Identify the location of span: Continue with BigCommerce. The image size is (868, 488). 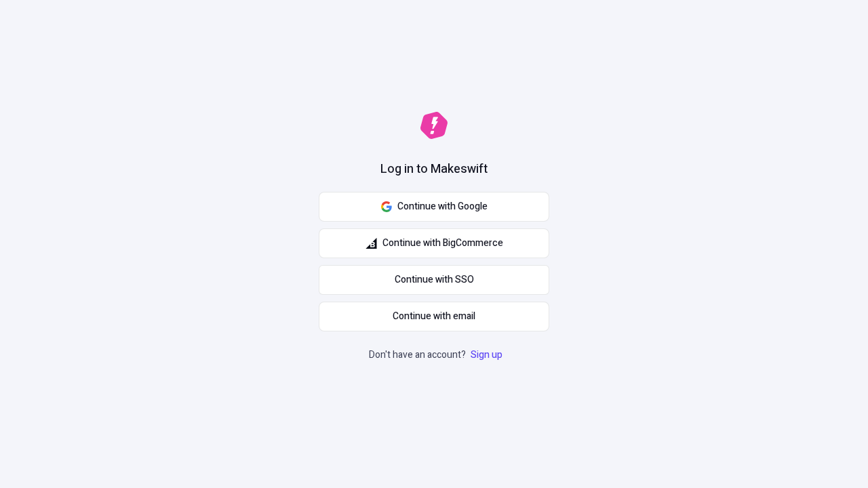
(443, 243).